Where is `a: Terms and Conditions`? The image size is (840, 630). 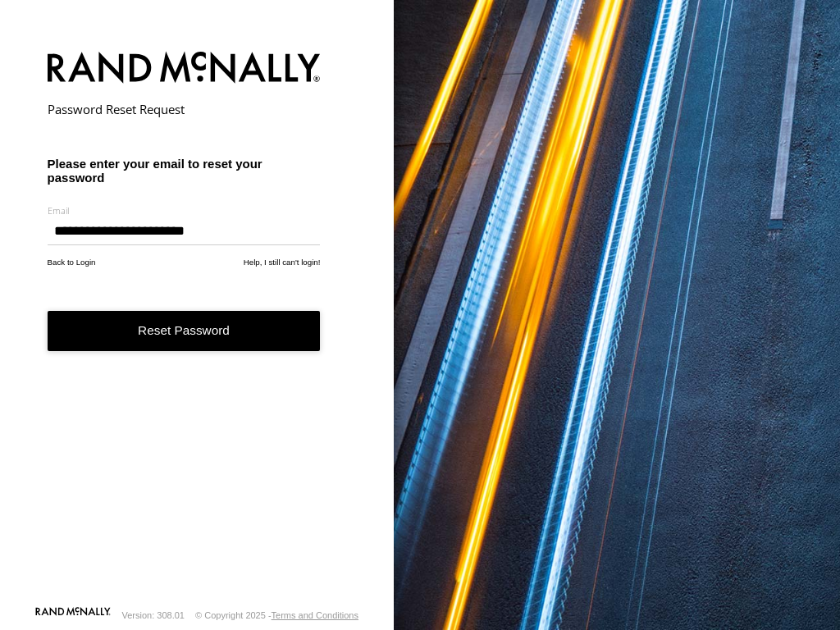
a: Terms and Conditions is located at coordinates (315, 615).